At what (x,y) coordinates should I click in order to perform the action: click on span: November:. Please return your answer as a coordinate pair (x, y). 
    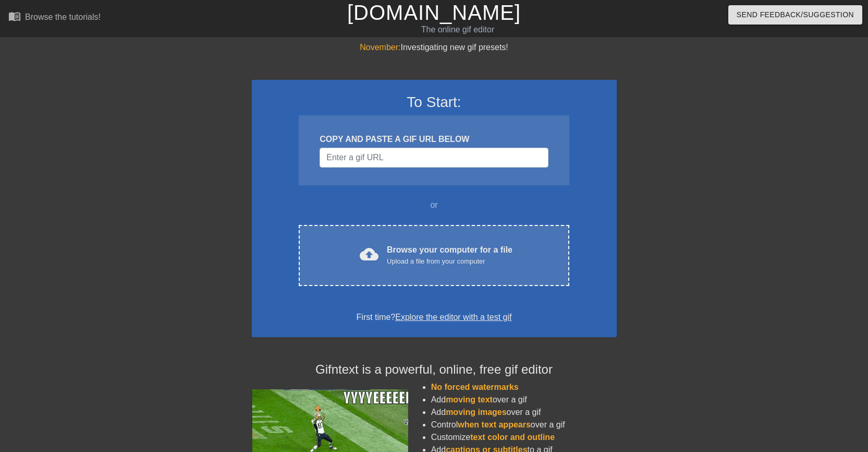
    Looking at the image, I should click on (380, 47).